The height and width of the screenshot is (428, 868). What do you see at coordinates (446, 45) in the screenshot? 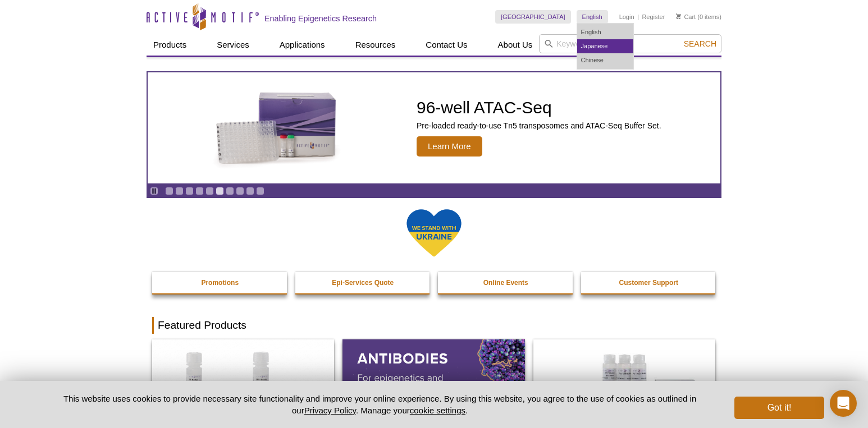
I see `a: Contact Us` at bounding box center [446, 45].